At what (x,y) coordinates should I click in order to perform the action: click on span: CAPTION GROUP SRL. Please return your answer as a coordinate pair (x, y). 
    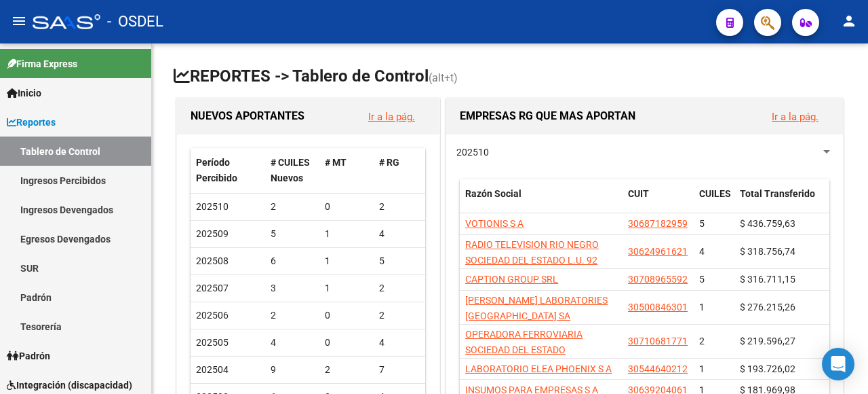
    Looking at the image, I should click on (511, 279).